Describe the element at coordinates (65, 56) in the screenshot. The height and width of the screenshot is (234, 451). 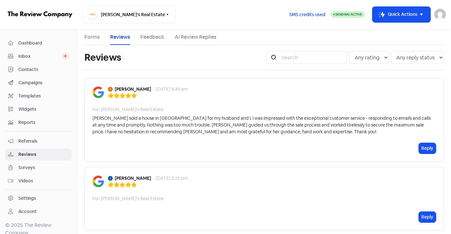
I see `span: 0` at that location.